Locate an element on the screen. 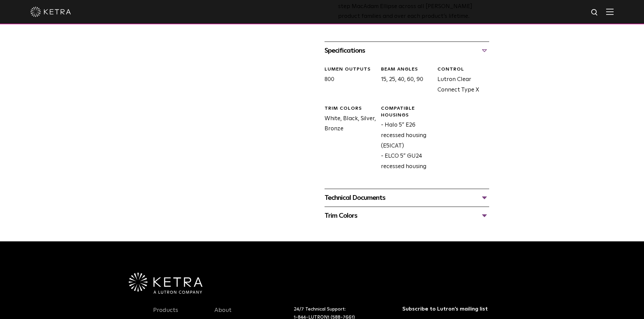 This screenshot has height=319, width=644. div: 15, 25, 40, 60, 90 is located at coordinates (404, 81).